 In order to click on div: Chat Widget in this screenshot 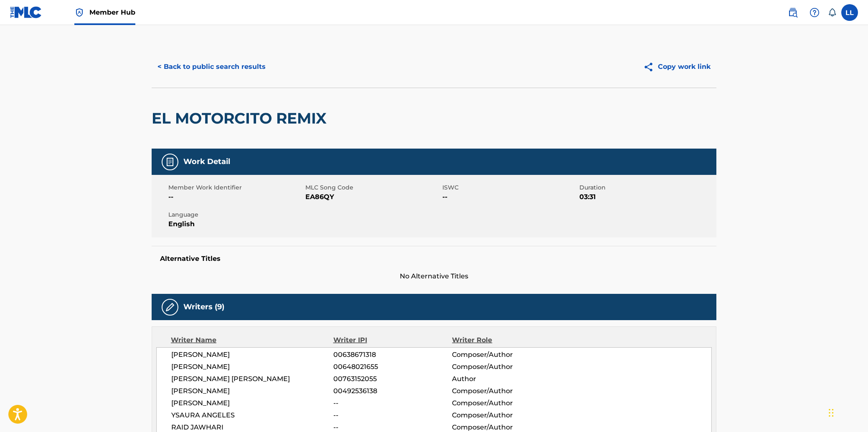, I will do `click(847, 412)`.